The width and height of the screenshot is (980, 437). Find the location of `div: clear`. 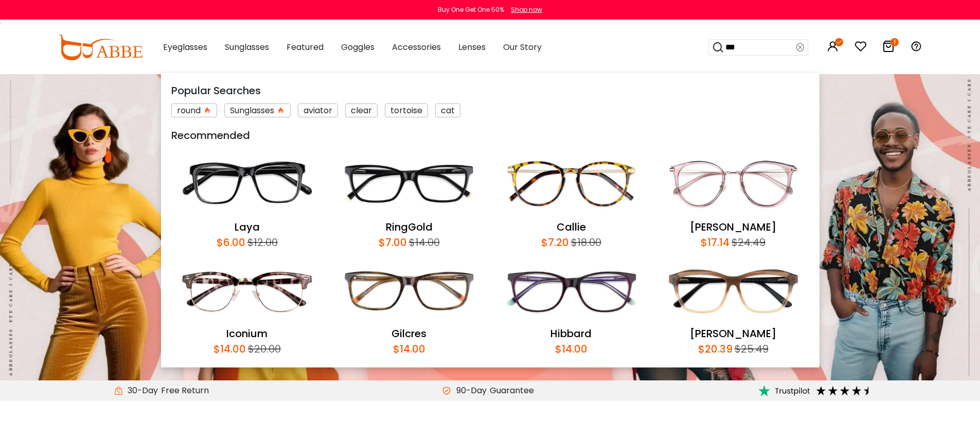

div: clear is located at coordinates (361, 110).